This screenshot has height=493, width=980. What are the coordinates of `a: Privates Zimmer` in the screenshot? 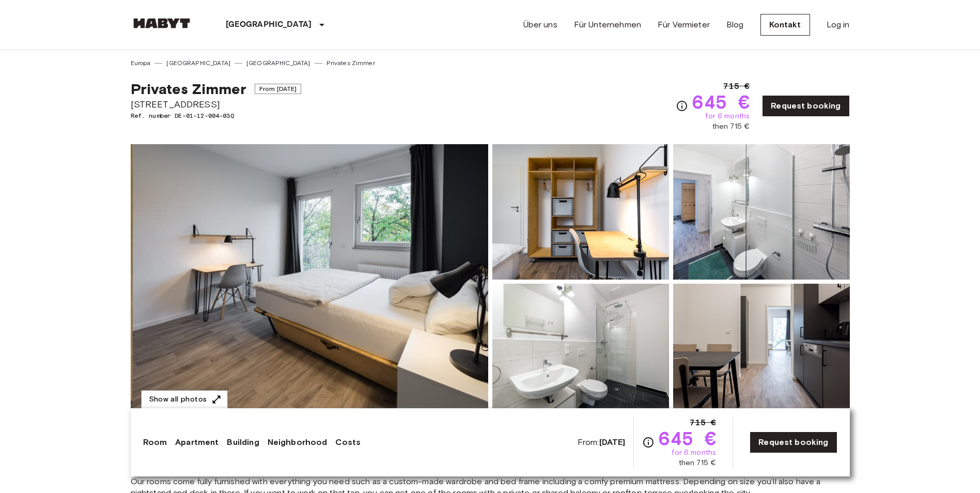 It's located at (351, 63).